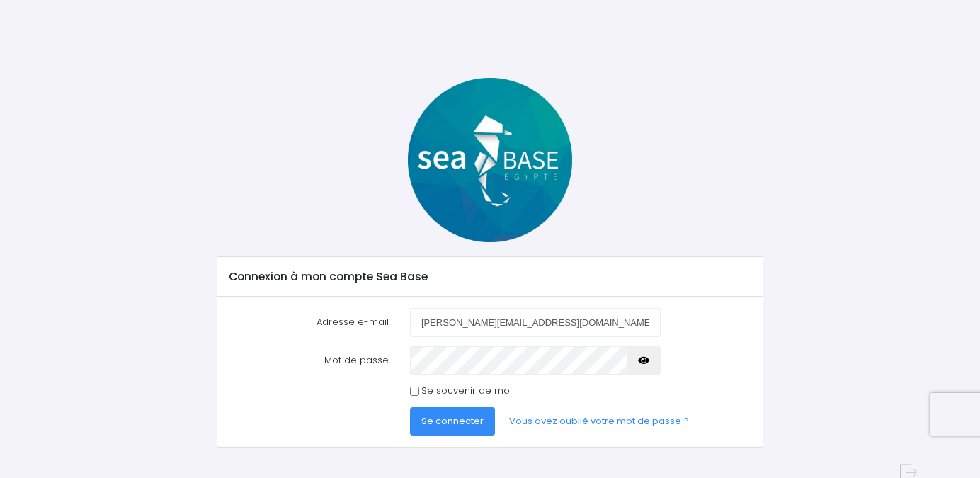 The width and height of the screenshot is (980, 478). I want to click on div: Connexion à mon compte Sea Base, so click(490, 277).